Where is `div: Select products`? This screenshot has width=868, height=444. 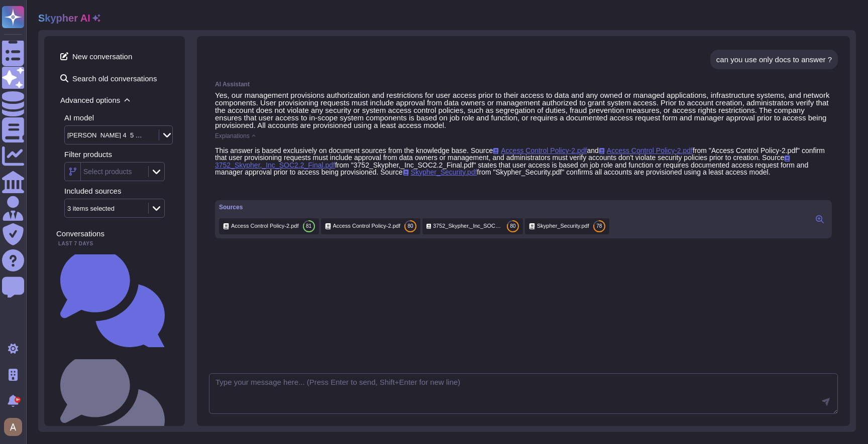 div: Select products is located at coordinates (107, 172).